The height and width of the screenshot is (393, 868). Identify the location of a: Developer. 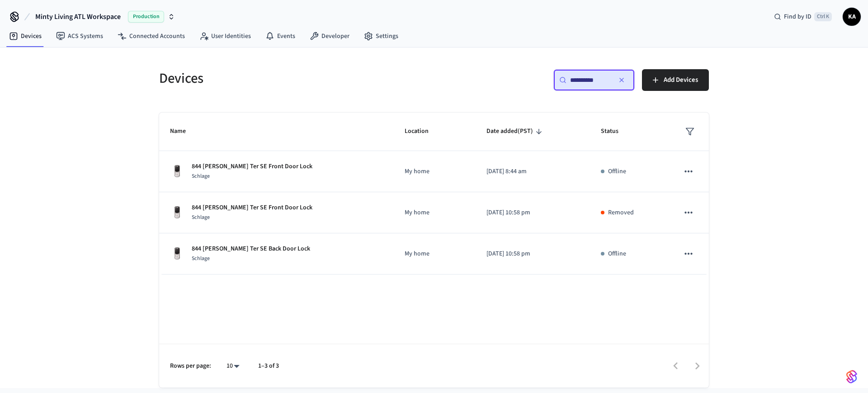
(330, 37).